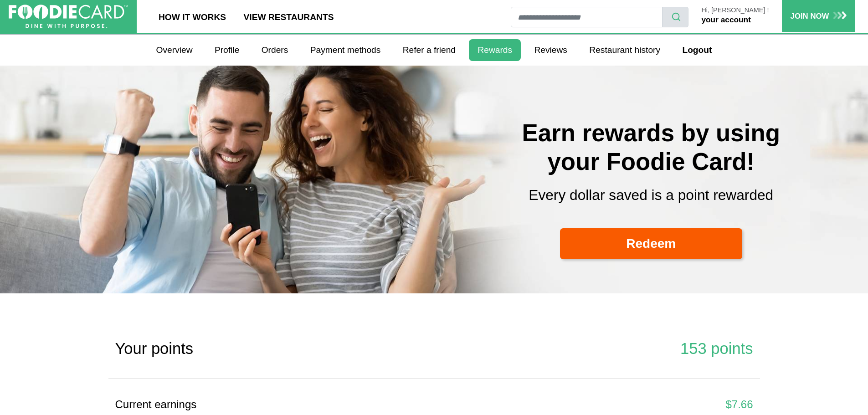  What do you see at coordinates (651, 244) in the screenshot?
I see `a: Redeem` at bounding box center [651, 244].